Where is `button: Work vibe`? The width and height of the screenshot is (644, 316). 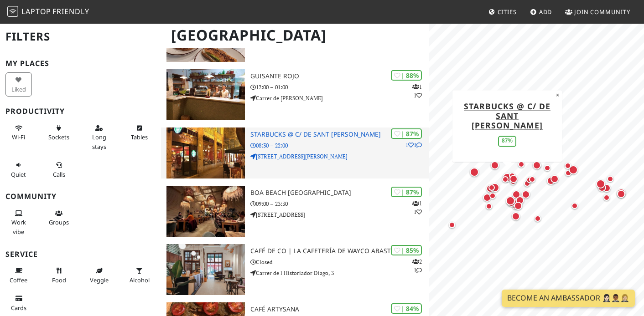
button: Work vibe is located at coordinates (19, 222).